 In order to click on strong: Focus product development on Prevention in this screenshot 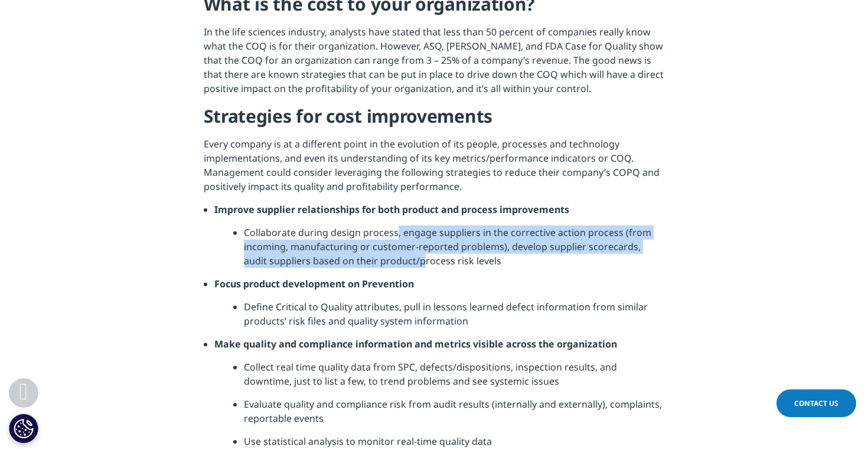, I will do `click(314, 284)`.